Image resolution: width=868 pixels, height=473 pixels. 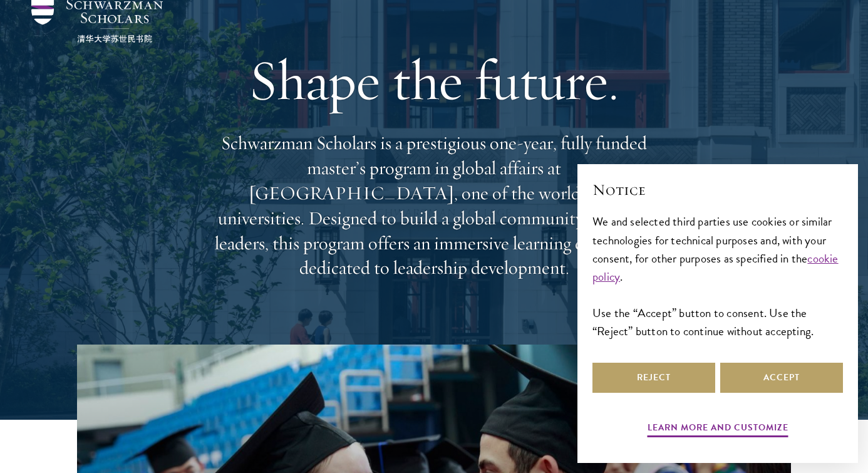 What do you see at coordinates (781, 377) in the screenshot?
I see `button: Accept` at bounding box center [781, 377].